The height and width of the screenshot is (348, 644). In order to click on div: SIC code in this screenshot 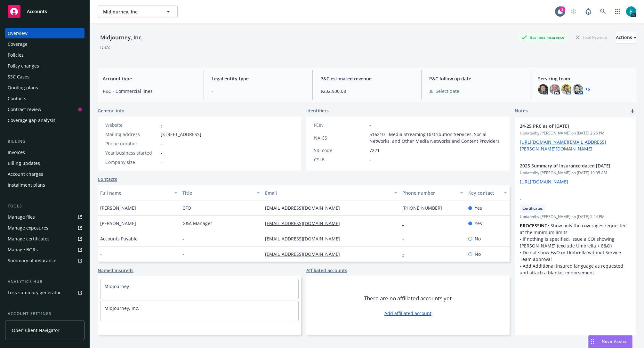, I will do `click(340, 150)`.